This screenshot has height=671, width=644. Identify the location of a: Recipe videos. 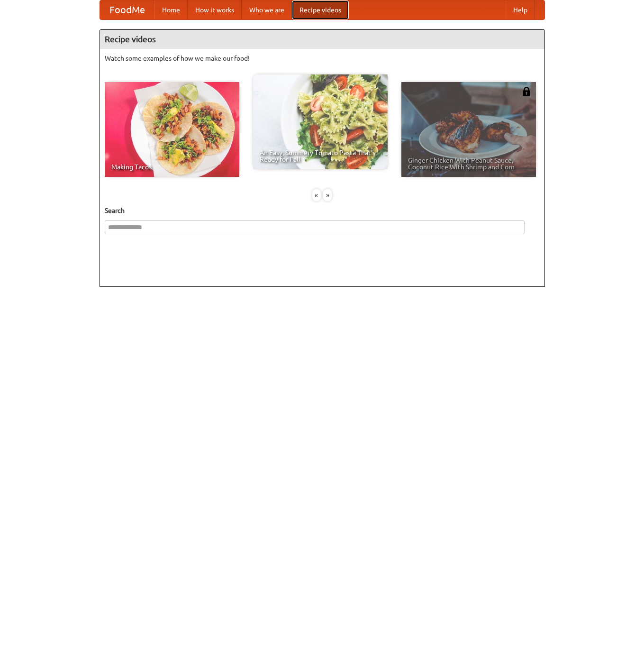
(321, 10).